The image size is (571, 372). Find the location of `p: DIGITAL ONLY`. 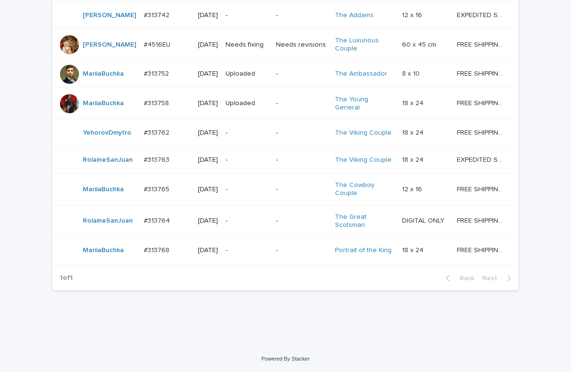

p: DIGITAL ONLY is located at coordinates (424, 220).